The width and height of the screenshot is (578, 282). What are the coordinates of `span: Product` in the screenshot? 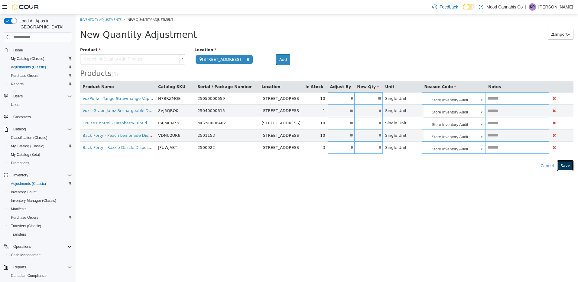 It's located at (15, 35).